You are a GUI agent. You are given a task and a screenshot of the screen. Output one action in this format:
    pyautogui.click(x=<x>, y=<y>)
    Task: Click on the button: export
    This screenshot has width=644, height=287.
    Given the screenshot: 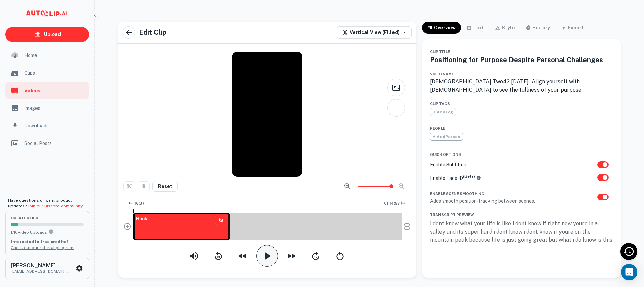 What is the action you would take?
    pyautogui.click(x=572, y=28)
    